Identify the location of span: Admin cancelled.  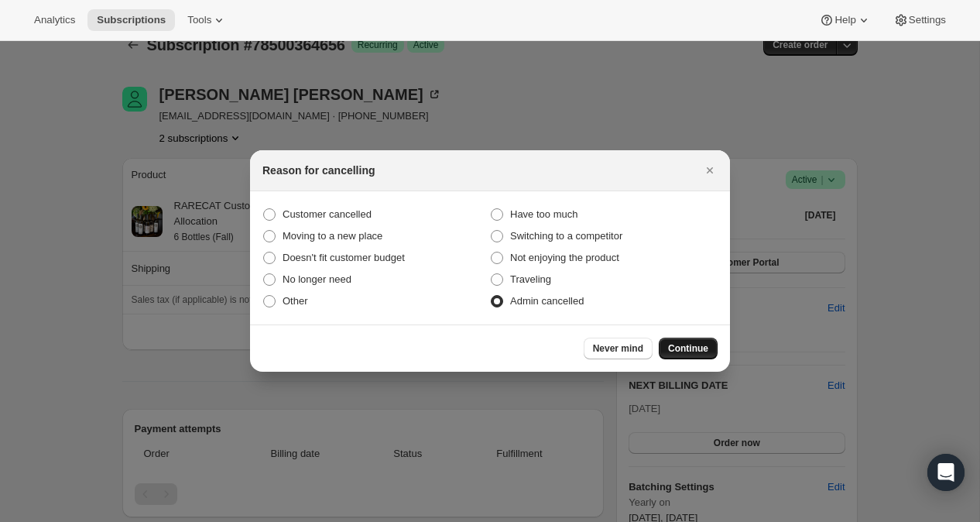
(547, 301).